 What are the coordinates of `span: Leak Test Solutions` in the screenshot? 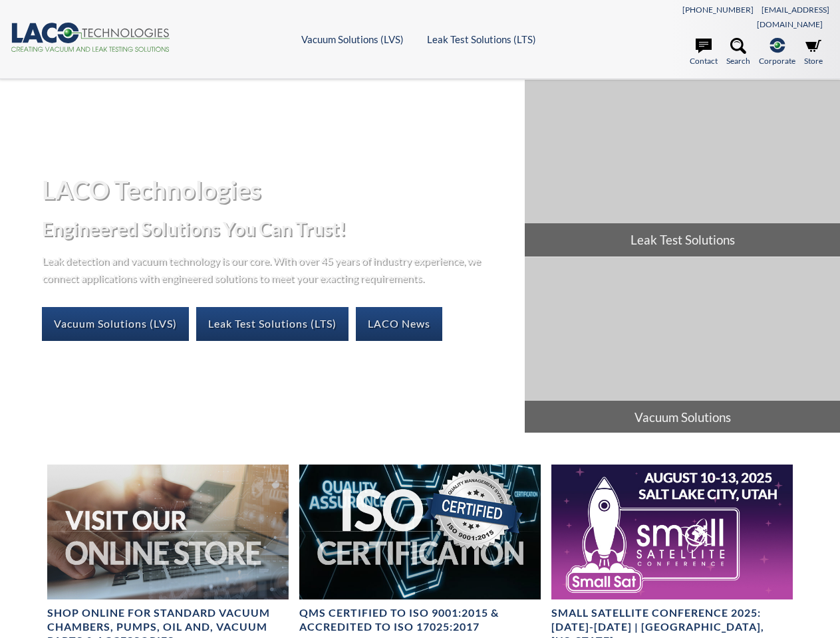 It's located at (683, 240).